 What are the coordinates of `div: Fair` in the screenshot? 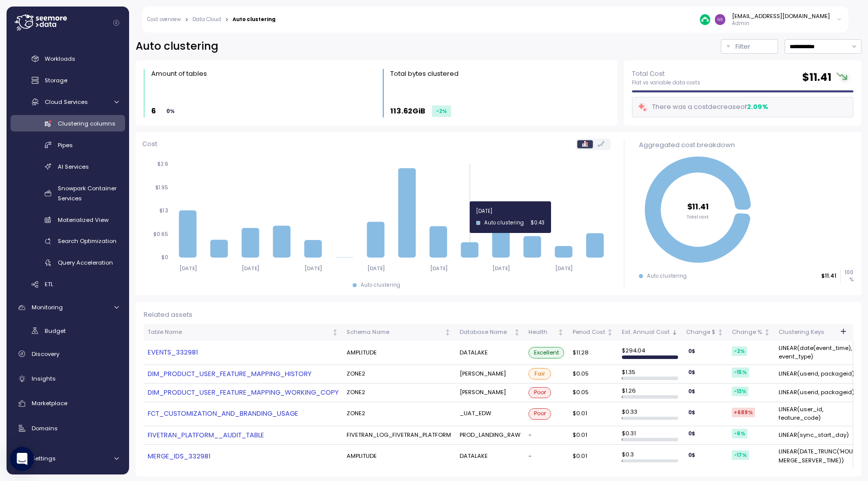 It's located at (540, 373).